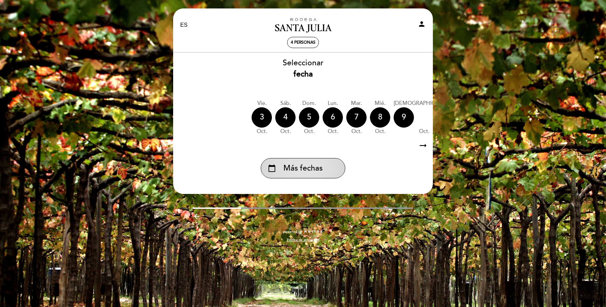 This screenshot has width=606, height=307. Describe the element at coordinates (272, 168) in the screenshot. I see `i: calendar_today` at that location.